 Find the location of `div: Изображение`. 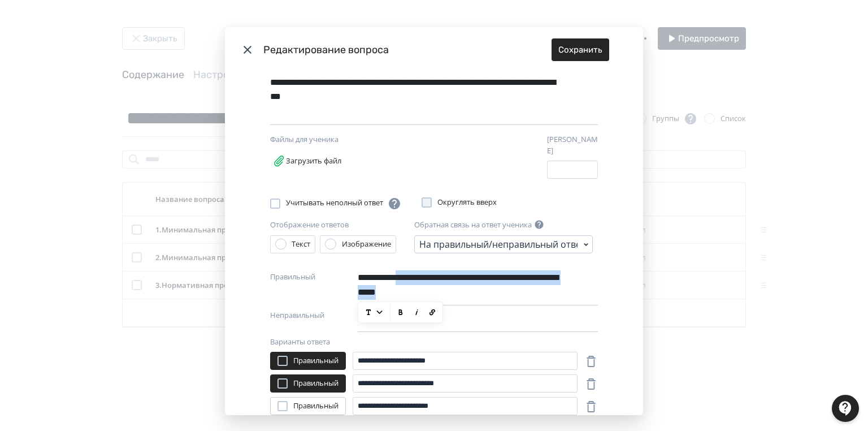

div: Изображение is located at coordinates (367, 244).